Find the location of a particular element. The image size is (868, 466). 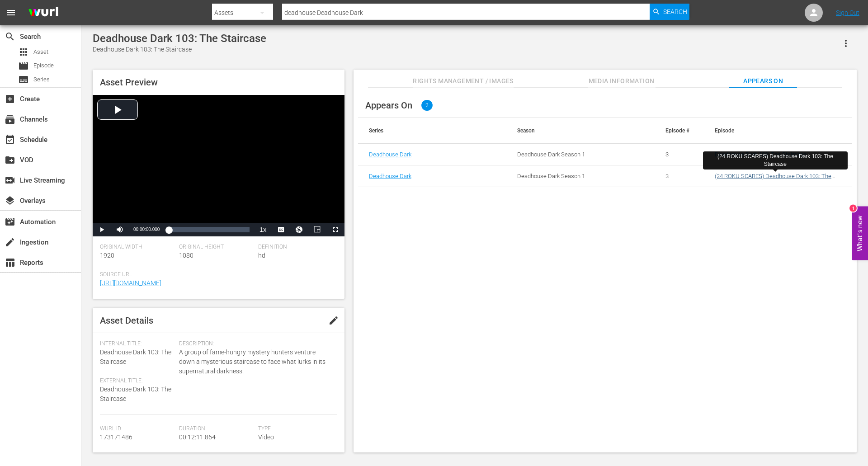

span: Live Streaming is located at coordinates (10, 180).